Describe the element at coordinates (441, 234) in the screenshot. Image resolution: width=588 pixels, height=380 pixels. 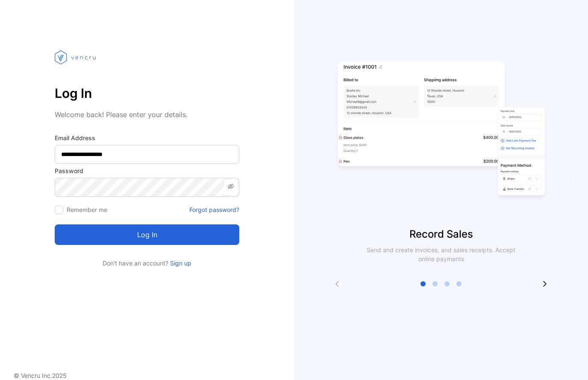
I see `p: Record Sales` at that location.